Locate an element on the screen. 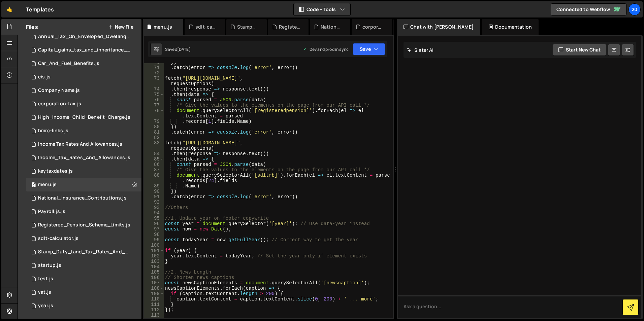 Image resolution: width=644 pixels, height=321 pixels. div: 6592/31478.js is located at coordinates (83, 266).